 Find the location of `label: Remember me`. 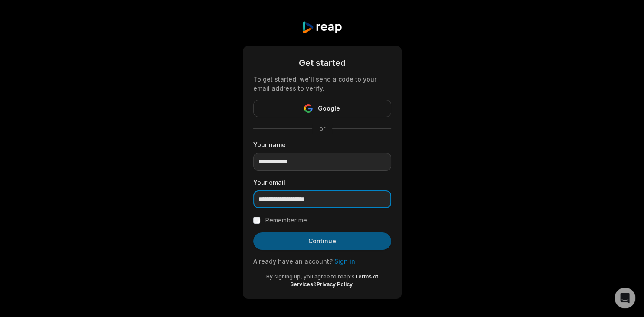

label: Remember me is located at coordinates (286, 220).